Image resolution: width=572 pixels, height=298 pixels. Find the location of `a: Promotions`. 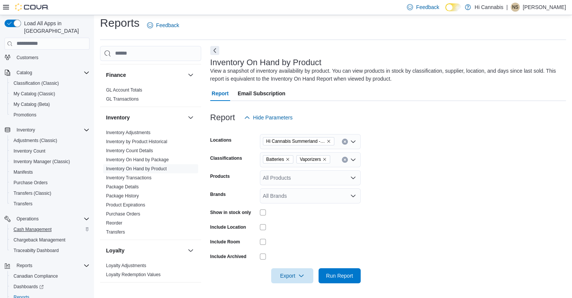

a: Promotions is located at coordinates (25, 115).